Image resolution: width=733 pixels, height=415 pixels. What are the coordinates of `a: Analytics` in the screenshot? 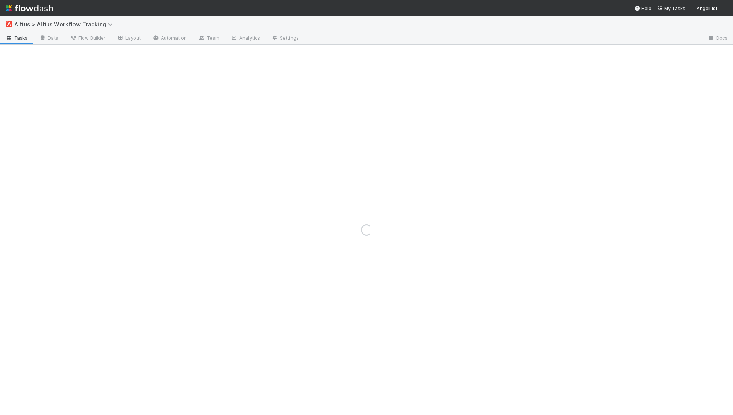 It's located at (245, 38).